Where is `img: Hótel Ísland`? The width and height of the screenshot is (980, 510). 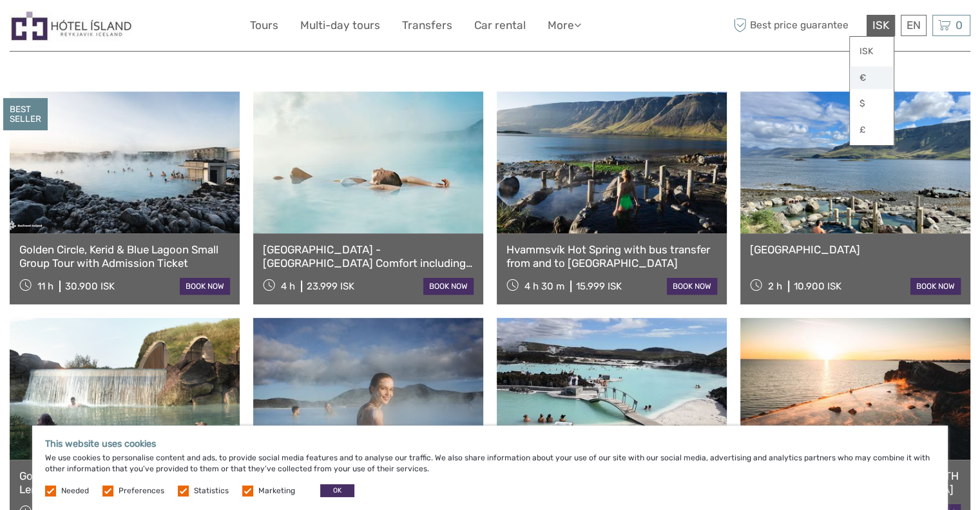
img: Hótel Ísland is located at coordinates (72, 25).